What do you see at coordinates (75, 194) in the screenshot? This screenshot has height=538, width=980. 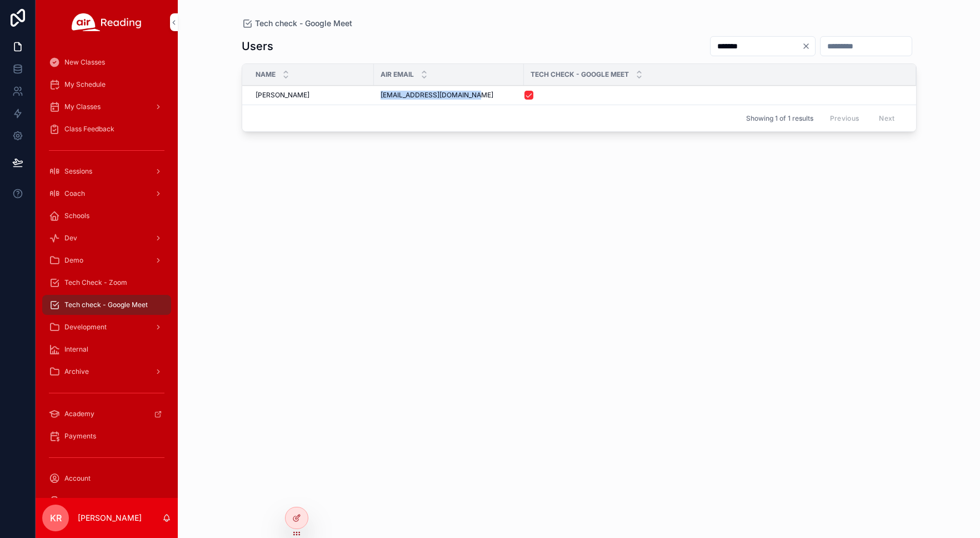 I see `span: Coach` at bounding box center [75, 194].